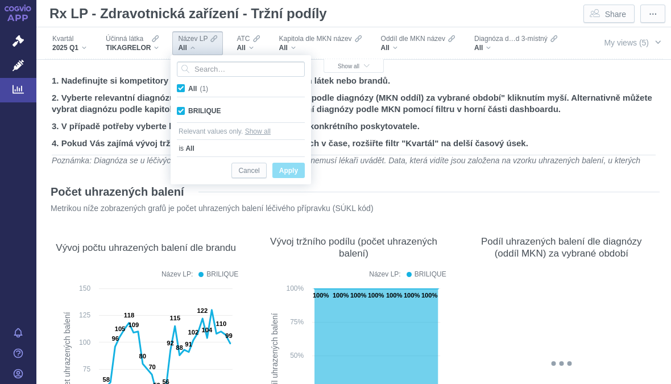 The width and height of the screenshot is (671, 384). Describe the element at coordinates (85, 315) in the screenshot. I see `text: 125` at that location.